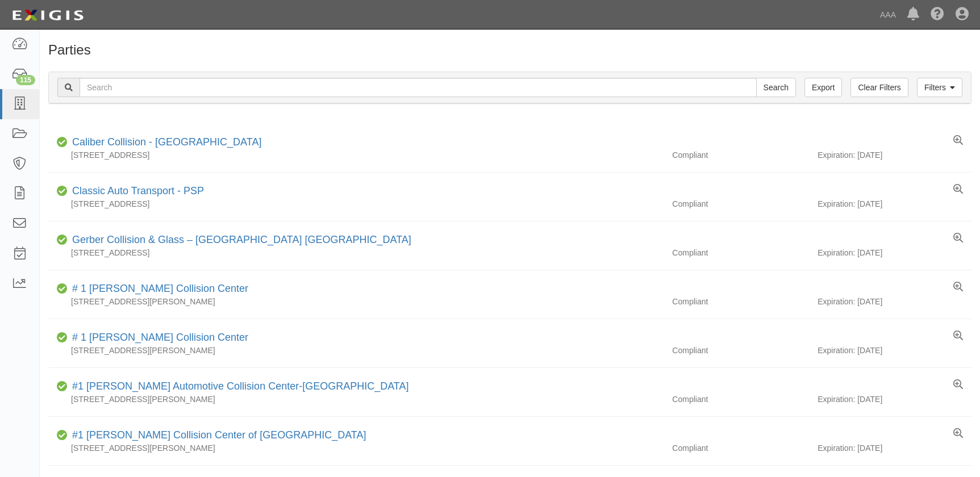  What do you see at coordinates (48, 15) in the screenshot?
I see `img: logo-5460c22ac91f19d4615b14bd174203de0afe785f0fc80cf4dbbc73dc1793850b.png` at bounding box center [48, 15].